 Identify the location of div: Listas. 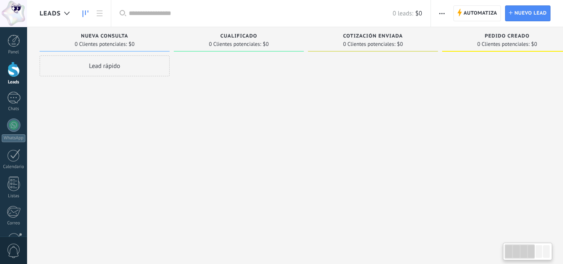
(14, 196).